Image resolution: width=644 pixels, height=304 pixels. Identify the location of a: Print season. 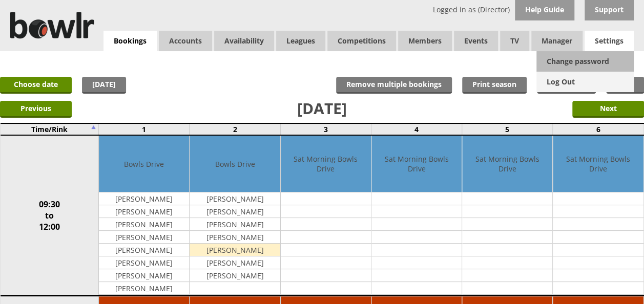
(494, 85).